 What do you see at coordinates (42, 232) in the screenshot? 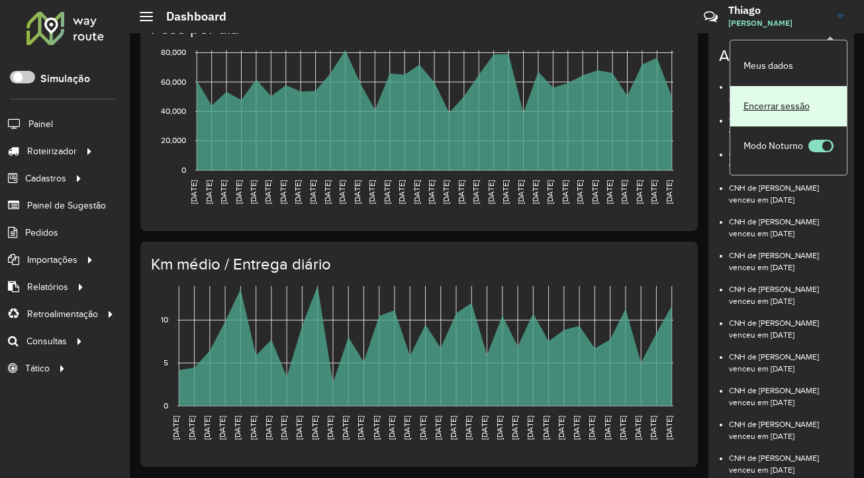
I see `span: Pedidos` at bounding box center [42, 232].